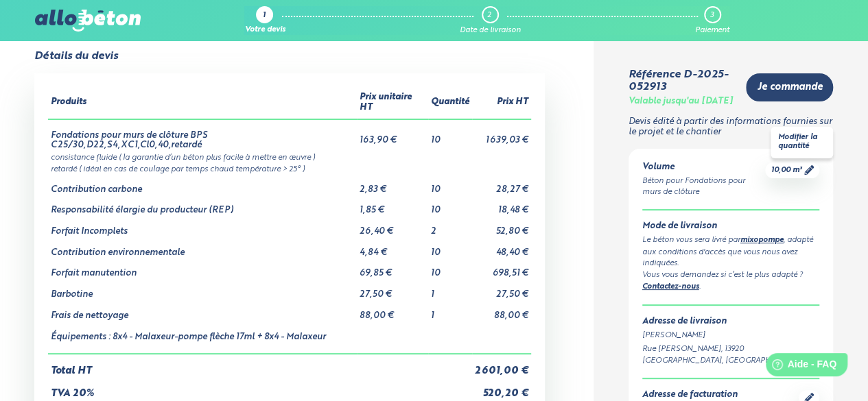 The image size is (868, 401). I want to click on td: Équipements : 8x4 - Malaxeur-pompe flèche 17ml + 8x4 - Malaxeur, so click(203, 338).